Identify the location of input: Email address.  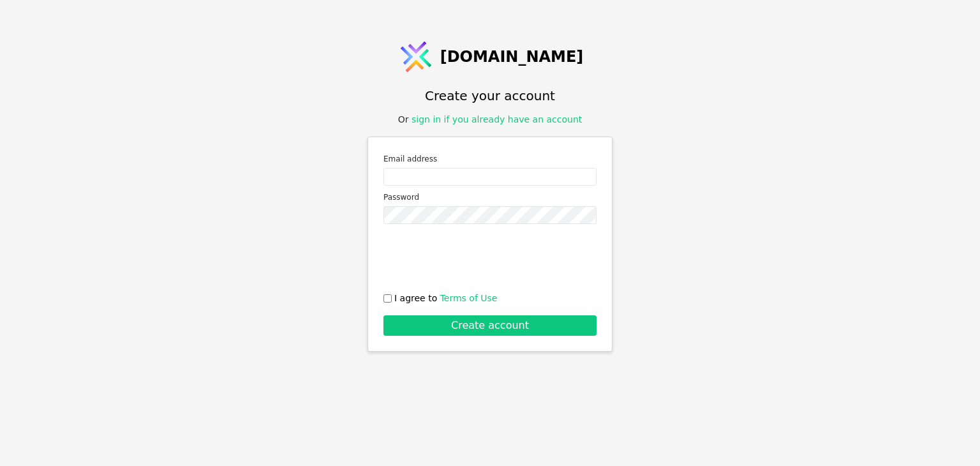
(490, 177).